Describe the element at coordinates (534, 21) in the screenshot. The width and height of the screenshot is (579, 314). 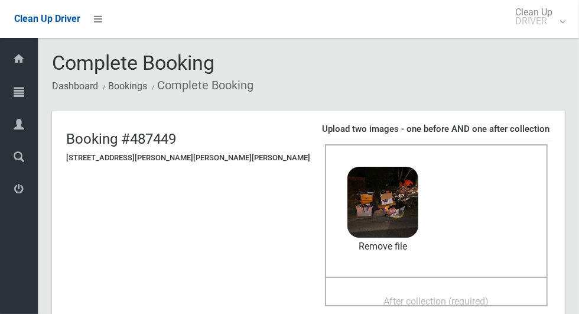
I see `small: DRIVER` at that location.